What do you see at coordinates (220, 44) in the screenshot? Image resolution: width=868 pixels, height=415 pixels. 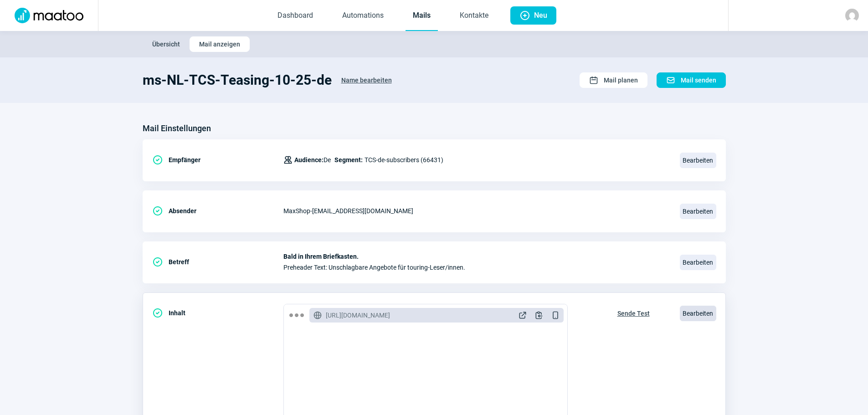 I see `button: Mail anzeigen` at bounding box center [220, 44].